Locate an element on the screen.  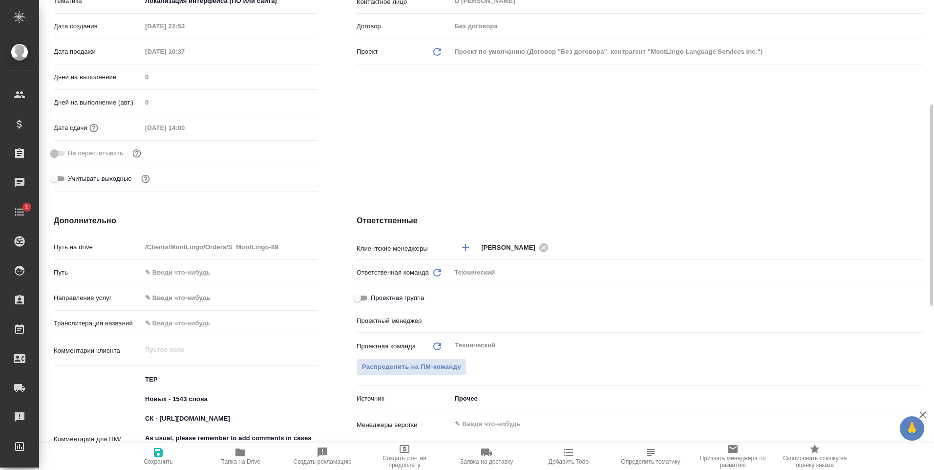
p: Путь на drive is located at coordinates (98, 247).